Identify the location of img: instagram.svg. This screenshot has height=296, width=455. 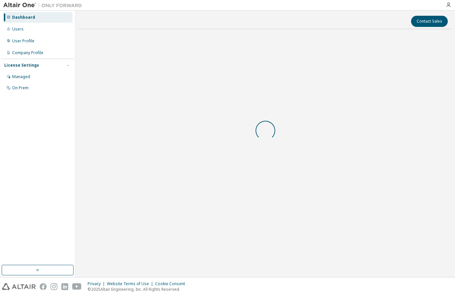
(54, 287).